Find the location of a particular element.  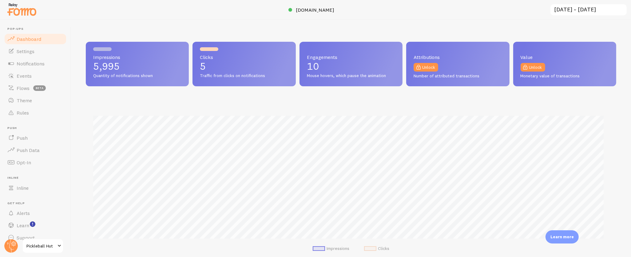

a: Settings is located at coordinates (35, 51).